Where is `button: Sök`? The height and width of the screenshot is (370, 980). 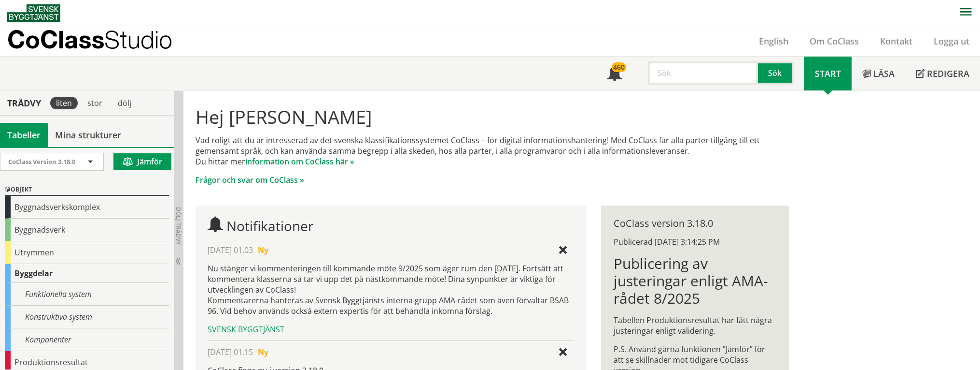
button: Sök is located at coordinates (776, 73).